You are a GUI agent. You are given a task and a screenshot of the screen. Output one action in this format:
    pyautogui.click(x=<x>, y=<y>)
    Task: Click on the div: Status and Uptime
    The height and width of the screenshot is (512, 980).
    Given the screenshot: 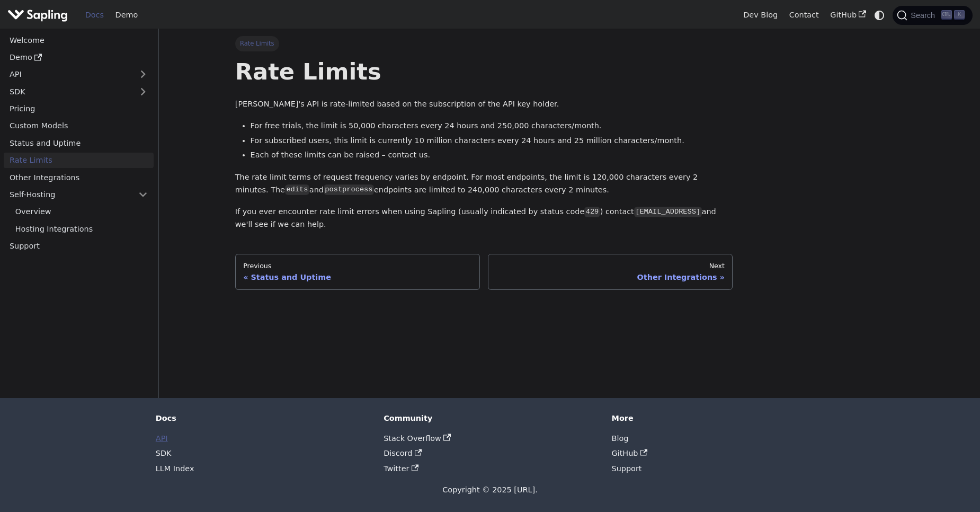 What is the action you would take?
    pyautogui.click(x=357, y=277)
    